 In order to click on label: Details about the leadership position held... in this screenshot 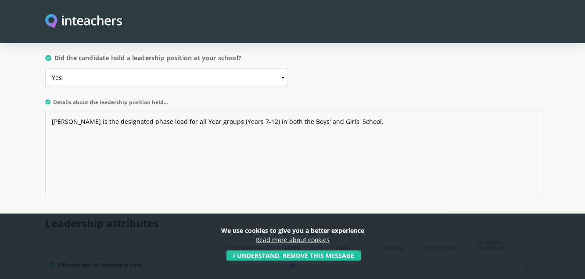, I will do `click(293, 105)`.